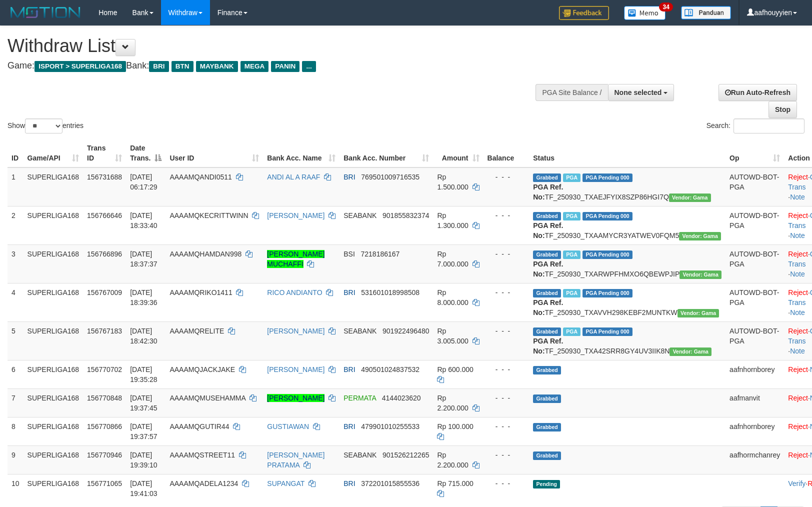  Describe the element at coordinates (390, 483) in the screenshot. I see `span: Copy 372201015855536 to clipboard` at that location.